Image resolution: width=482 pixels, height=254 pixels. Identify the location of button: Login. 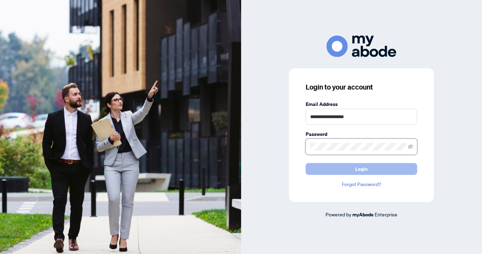
(361, 169).